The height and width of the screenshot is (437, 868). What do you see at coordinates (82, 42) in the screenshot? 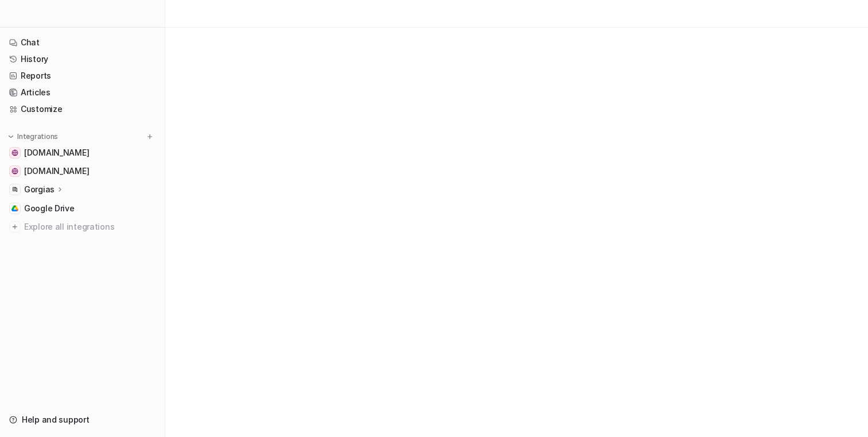
I see `a: Chat` at bounding box center [82, 42].